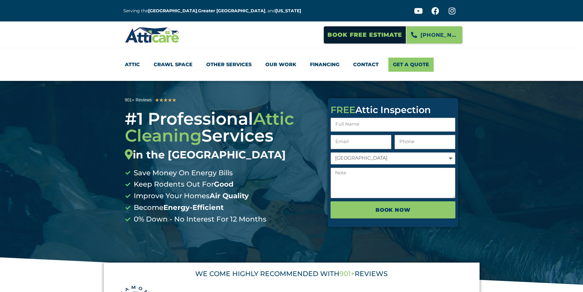 The width and height of the screenshot is (583, 292). What do you see at coordinates (393, 210) in the screenshot?
I see `button: BOOK NOW` at bounding box center [393, 210].